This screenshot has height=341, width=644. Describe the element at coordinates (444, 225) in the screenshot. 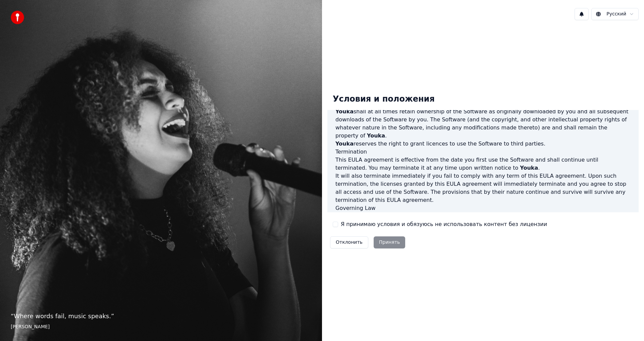

I see `label: Я принимаю условия и обязуюсь не использовать контент без лицензии` at that location.